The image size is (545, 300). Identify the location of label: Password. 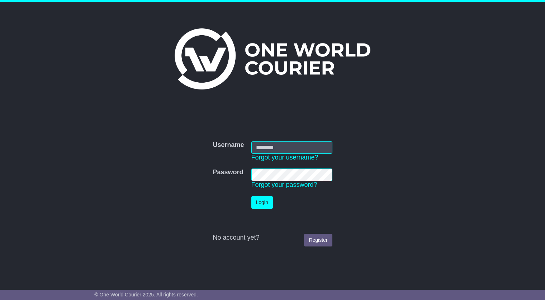
(228, 172).